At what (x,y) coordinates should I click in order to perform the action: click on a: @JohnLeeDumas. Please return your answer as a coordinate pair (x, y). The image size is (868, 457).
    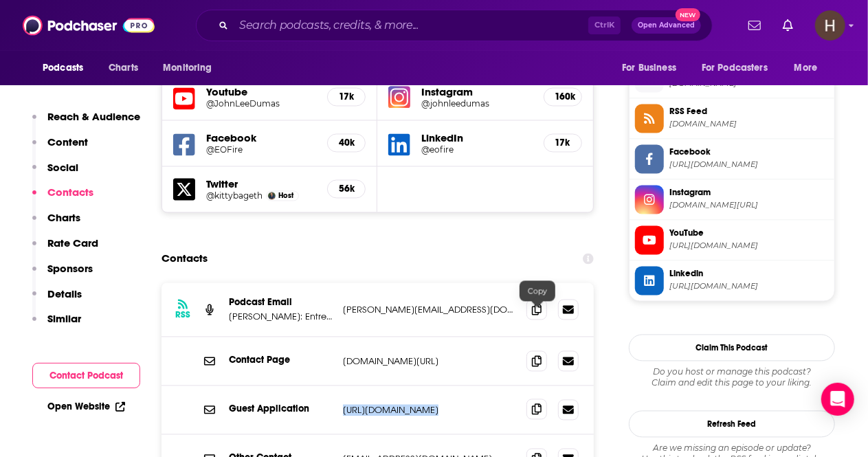
    Looking at the image, I should click on (261, 104).